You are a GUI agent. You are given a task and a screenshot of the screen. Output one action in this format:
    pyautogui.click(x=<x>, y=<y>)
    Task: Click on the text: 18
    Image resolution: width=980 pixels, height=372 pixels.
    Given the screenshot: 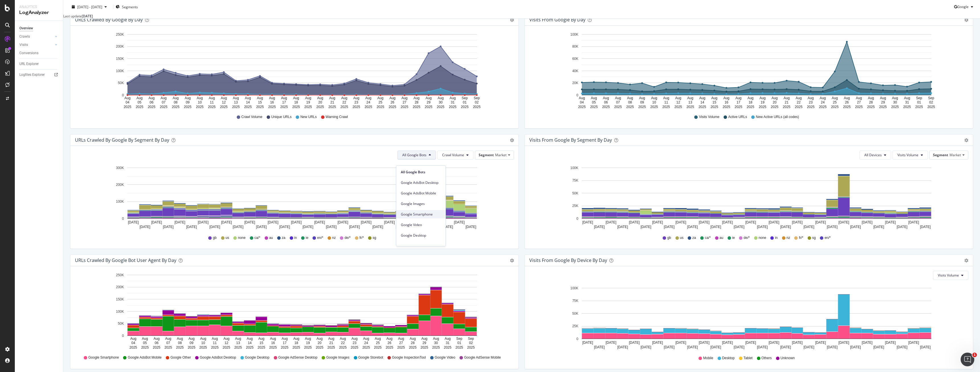 What is the action you would take?
    pyautogui.click(x=296, y=102)
    